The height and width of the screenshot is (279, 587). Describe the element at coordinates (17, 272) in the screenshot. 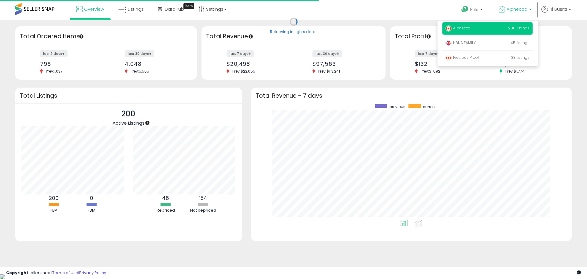

I see `strong: Copyright` at that location.